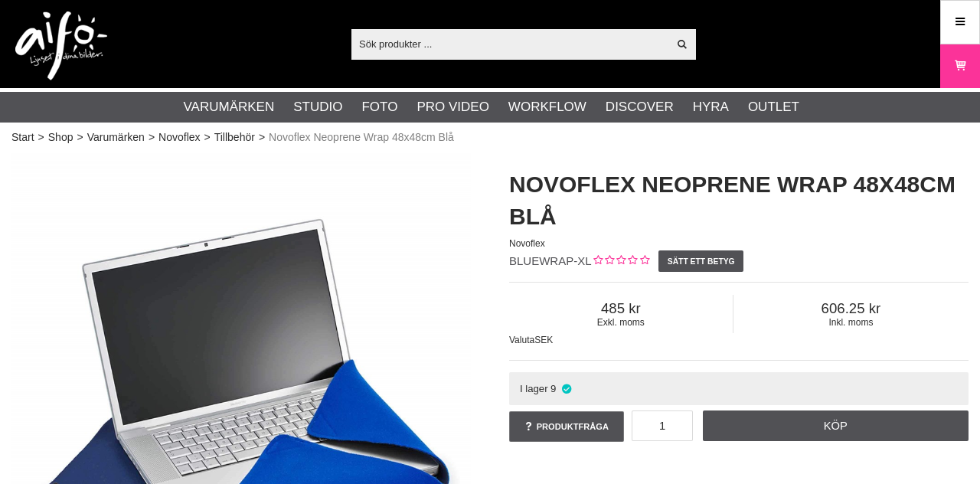 This screenshot has width=980, height=484. What do you see at coordinates (553, 388) in the screenshot?
I see `span: 9` at bounding box center [553, 388].